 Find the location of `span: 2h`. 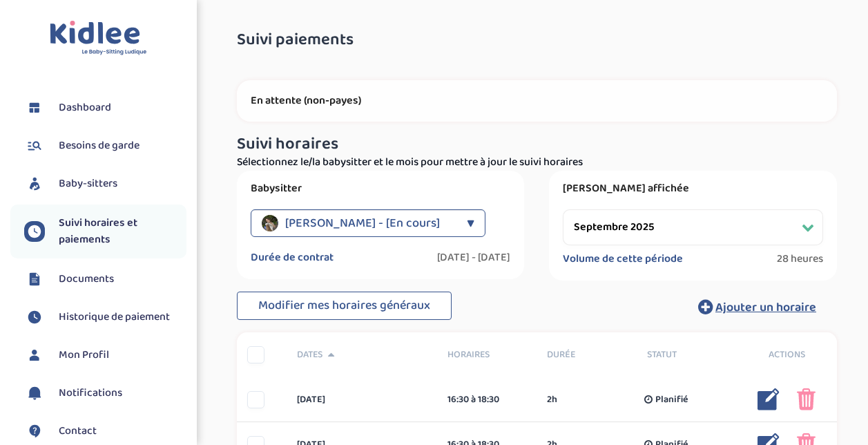

span: 2h is located at coordinates (552, 399).